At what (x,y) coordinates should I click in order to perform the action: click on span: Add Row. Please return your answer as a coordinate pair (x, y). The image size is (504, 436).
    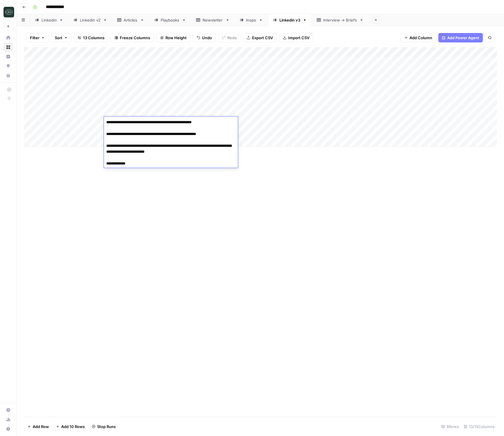
    Looking at the image, I should click on (41, 427).